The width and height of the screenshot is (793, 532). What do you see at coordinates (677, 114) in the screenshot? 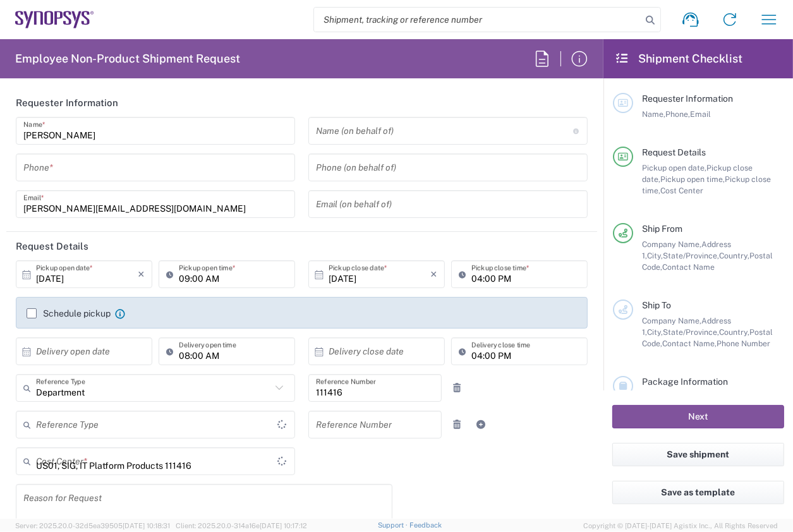
I see `span: Phone,` at bounding box center [677, 114].